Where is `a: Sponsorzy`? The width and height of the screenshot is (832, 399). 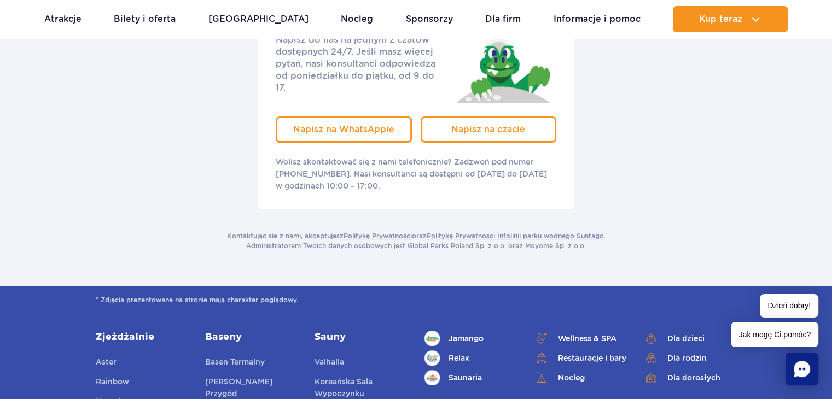
a: Sponsorzy is located at coordinates (430, 19).